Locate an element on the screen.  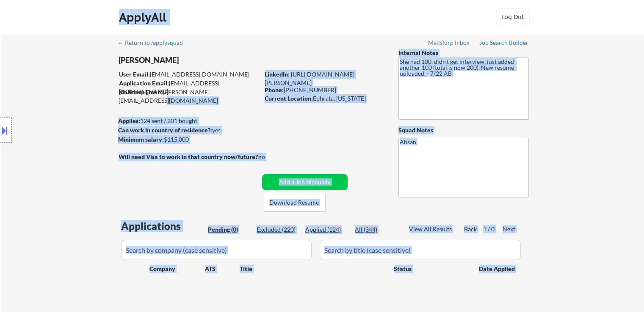
strong: Can work in country of residence?: is located at coordinates (165, 130).